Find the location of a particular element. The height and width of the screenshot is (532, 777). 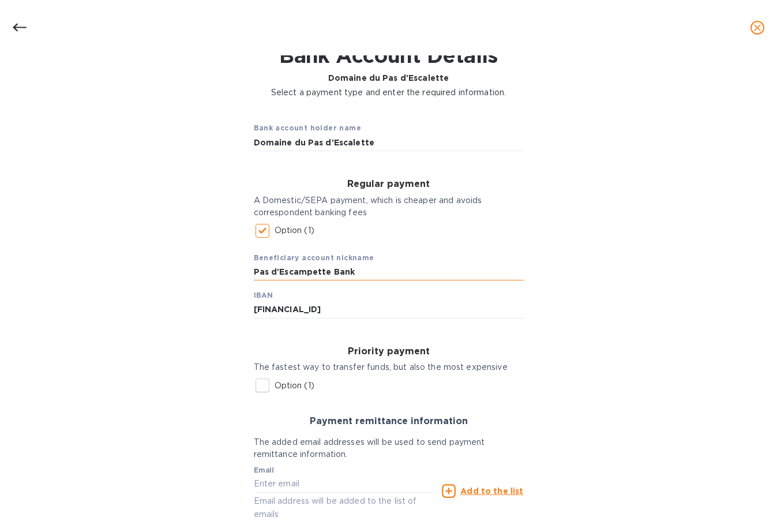

button: close is located at coordinates (758, 28).